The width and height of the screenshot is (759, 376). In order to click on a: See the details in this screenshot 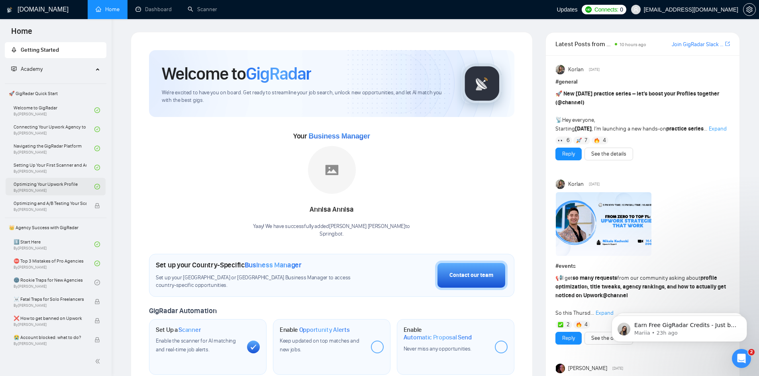, I will do `click(608, 338)`.